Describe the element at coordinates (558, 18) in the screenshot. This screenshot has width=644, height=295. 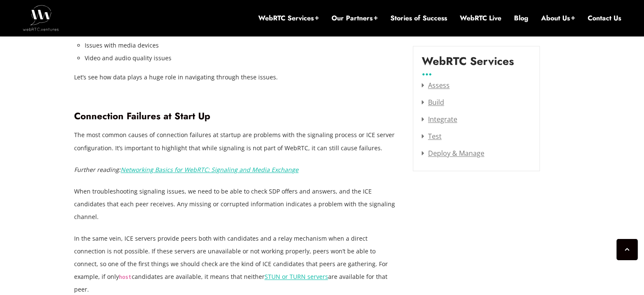
I see `a: About Us` at that location.